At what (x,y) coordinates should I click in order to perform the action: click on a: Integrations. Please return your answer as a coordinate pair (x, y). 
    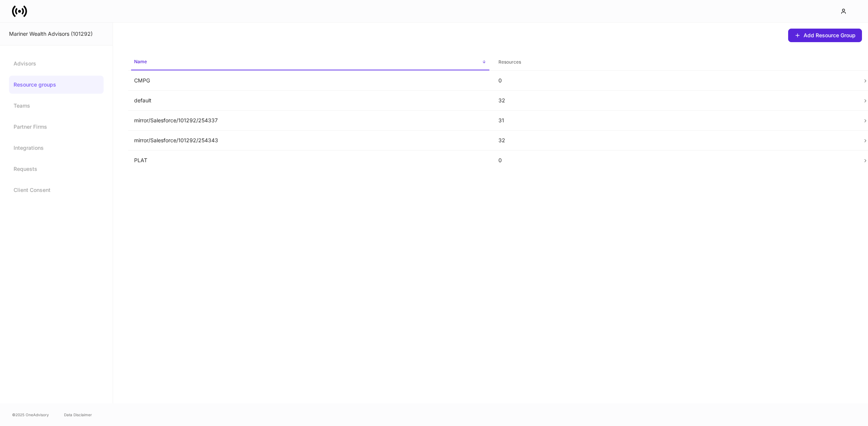
    Looking at the image, I should click on (56, 148).